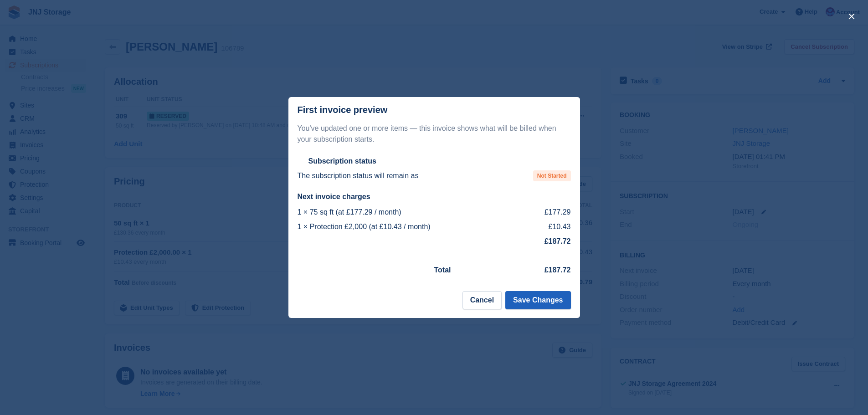 The image size is (868, 415). What do you see at coordinates (411, 212) in the screenshot?
I see `td: 1 × 75 sq ft (at £177.29 / month)` at bounding box center [411, 212].